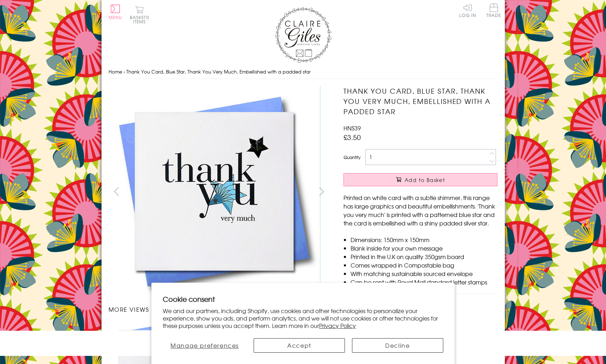 Image resolution: width=606 pixels, height=364 pixels. What do you see at coordinates (420, 101) in the screenshot?
I see `h1: Thank You Card, Blue Star, Thank You Very Much, Embellished with a padded star` at bounding box center [420, 101].